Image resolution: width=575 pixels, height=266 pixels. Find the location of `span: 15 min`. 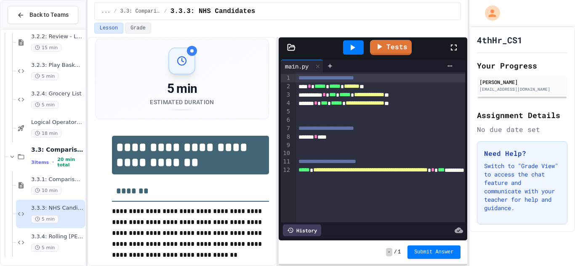

span: 15 min is located at coordinates (46, 48).